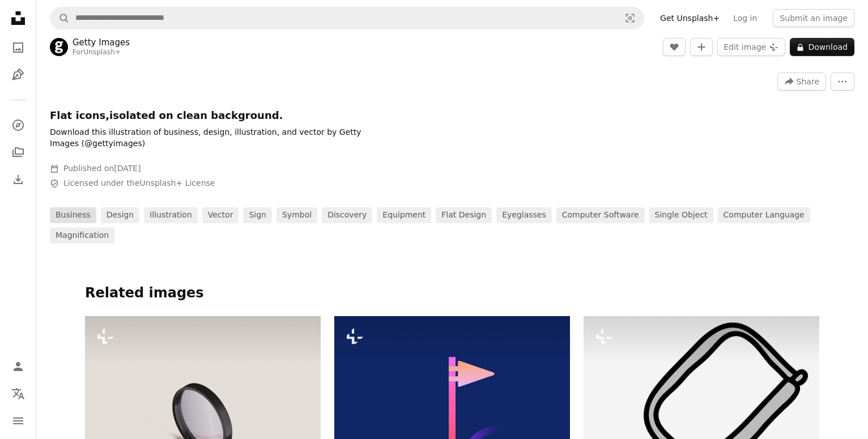 Image resolution: width=868 pixels, height=439 pixels. What do you see at coordinates (18, 421) in the screenshot?
I see `button: Menu` at bounding box center [18, 421].